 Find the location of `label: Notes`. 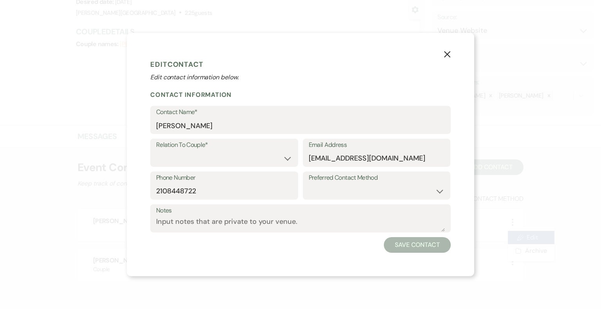

label: Notes is located at coordinates (300, 211).